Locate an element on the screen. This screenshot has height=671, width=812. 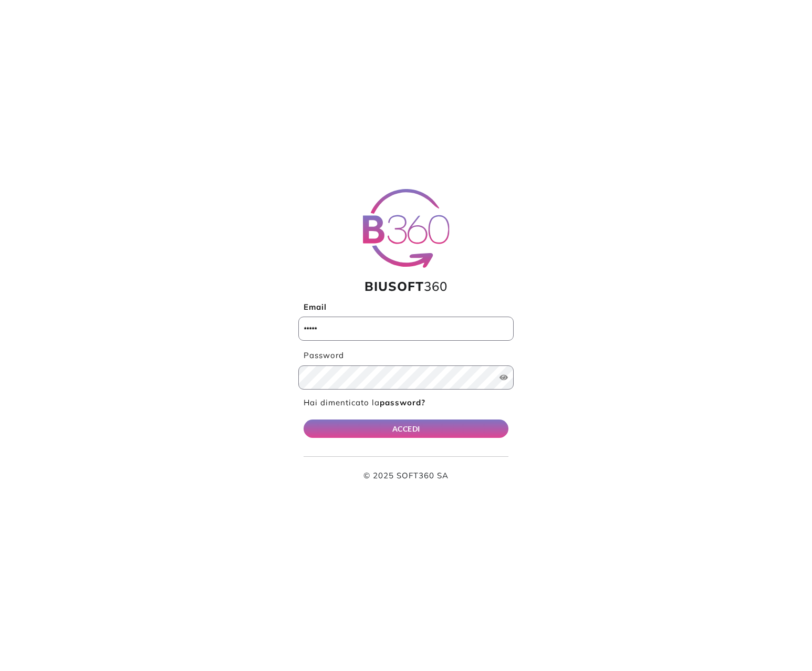
h1: 360 is located at coordinates (406, 287).